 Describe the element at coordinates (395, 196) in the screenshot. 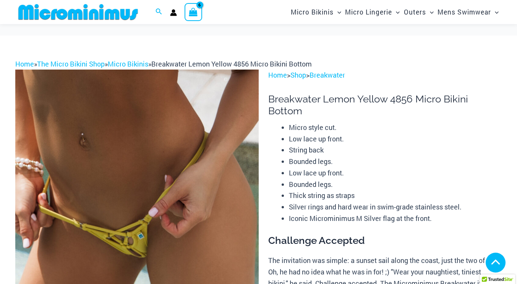

I see `li: Thick string as straps` at that location.